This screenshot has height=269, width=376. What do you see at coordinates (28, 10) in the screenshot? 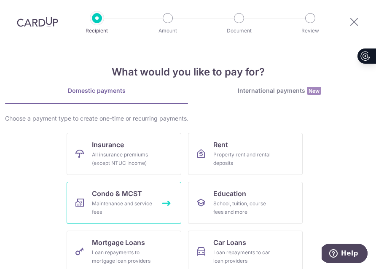
I see `span: Help` at bounding box center [28, 10].